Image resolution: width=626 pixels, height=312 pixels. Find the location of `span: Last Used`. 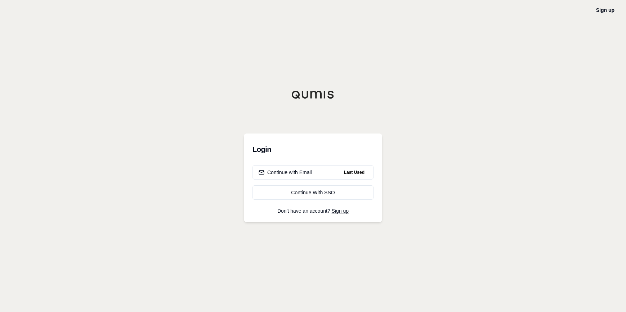

span: Last Used is located at coordinates (354, 173).